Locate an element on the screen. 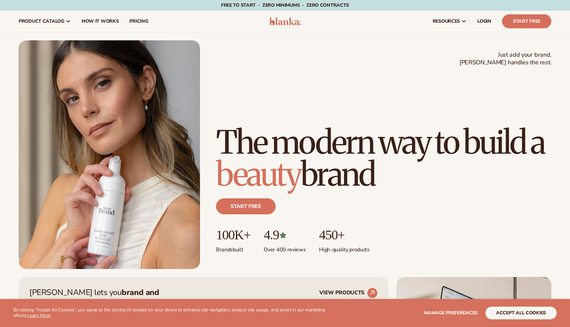 The width and height of the screenshot is (570, 327). a: logo is located at coordinates (285, 21).